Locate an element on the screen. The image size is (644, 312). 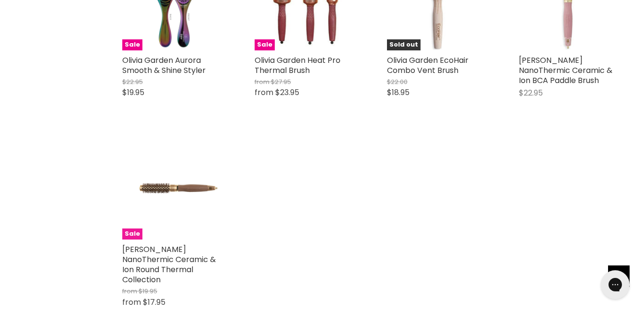
span: $23.95 is located at coordinates (287, 92).